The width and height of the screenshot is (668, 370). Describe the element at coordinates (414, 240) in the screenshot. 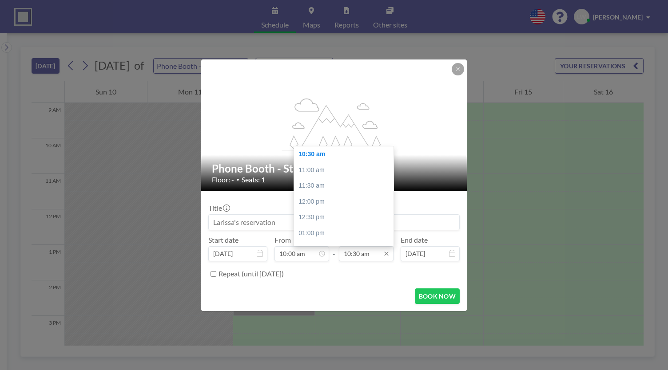

I see `label: End date` at that location.